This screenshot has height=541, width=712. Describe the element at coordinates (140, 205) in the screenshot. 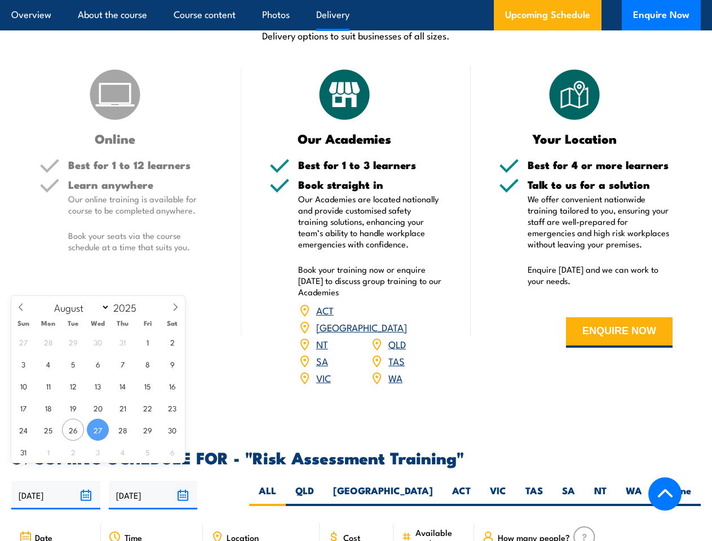

I see `p: Our online training is available for course to be completed anywhere.` at that location.